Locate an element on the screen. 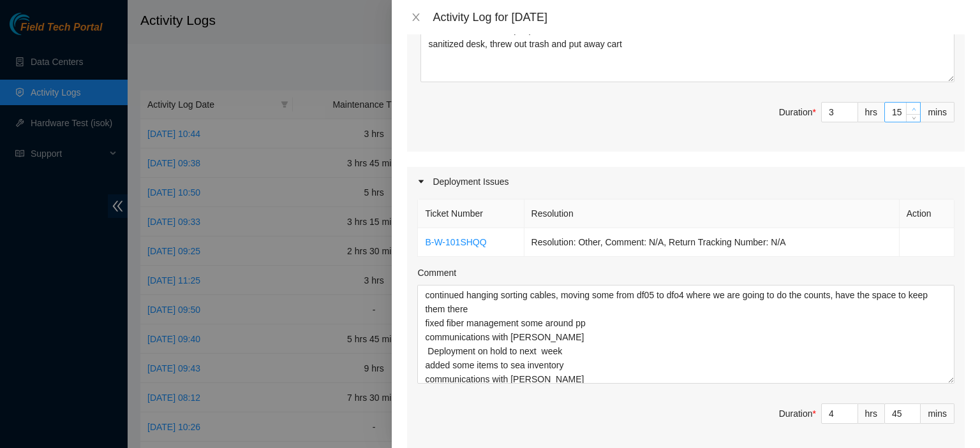 Image resolution: width=980 pixels, height=448 pixels. span: Increase Value is located at coordinates (913, 108).